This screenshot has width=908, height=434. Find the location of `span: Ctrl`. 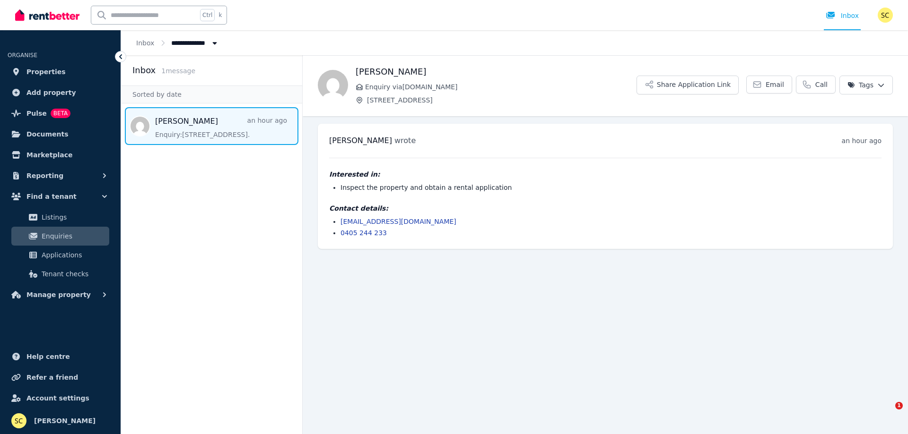

span: Ctrl is located at coordinates (207, 15).